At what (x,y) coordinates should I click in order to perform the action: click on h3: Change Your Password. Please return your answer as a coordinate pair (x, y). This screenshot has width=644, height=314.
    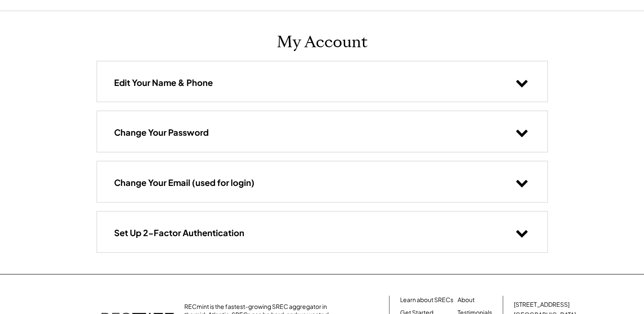
    Looking at the image, I should click on (161, 132).